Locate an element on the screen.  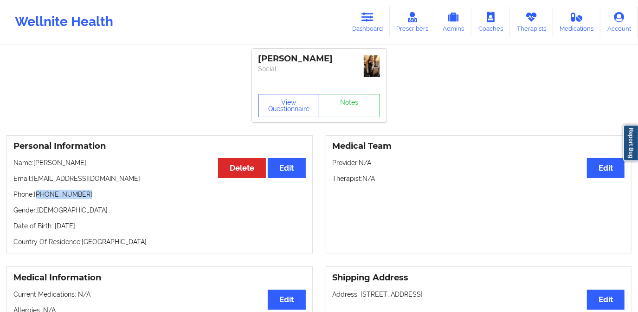
a: Prescribers is located at coordinates (413, 22).